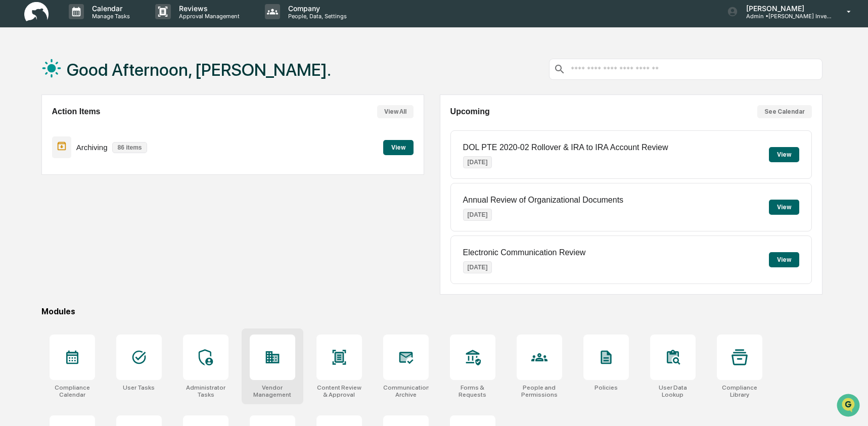 The image size is (868, 426). Describe the element at coordinates (72, 391) in the screenshot. I see `div: Compliance Calendar` at that location.